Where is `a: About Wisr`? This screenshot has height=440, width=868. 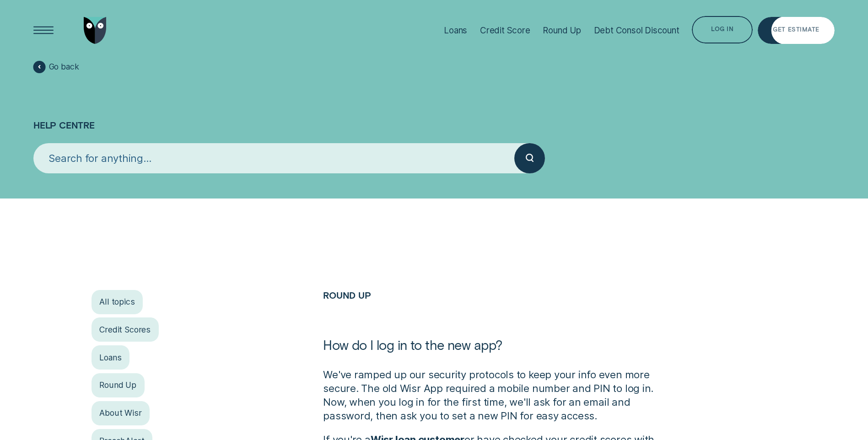
a: About Wisr is located at coordinates (121, 413).